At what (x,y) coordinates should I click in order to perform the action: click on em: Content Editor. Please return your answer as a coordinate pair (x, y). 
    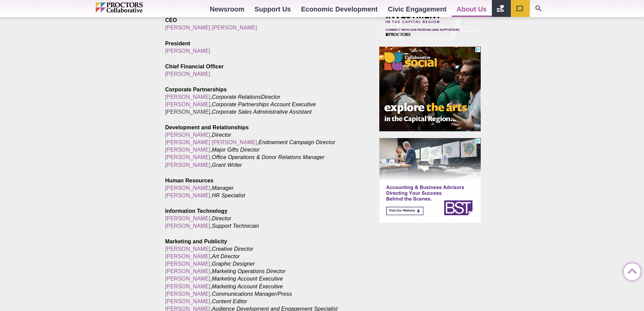
    Looking at the image, I should click on (230, 301).